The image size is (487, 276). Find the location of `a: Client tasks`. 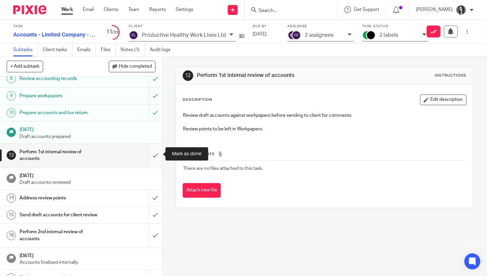

a: Client tasks is located at coordinates (57, 50).